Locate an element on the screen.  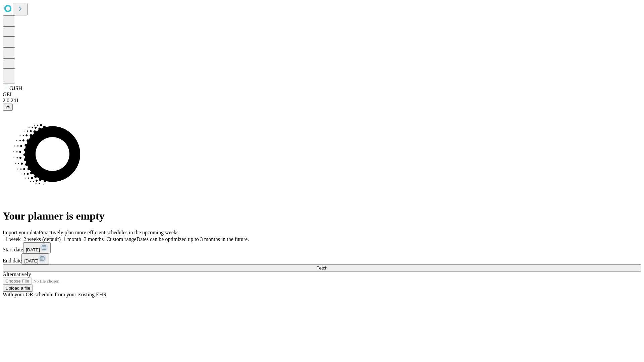
h1: Your planner is empty is located at coordinates (322, 216).